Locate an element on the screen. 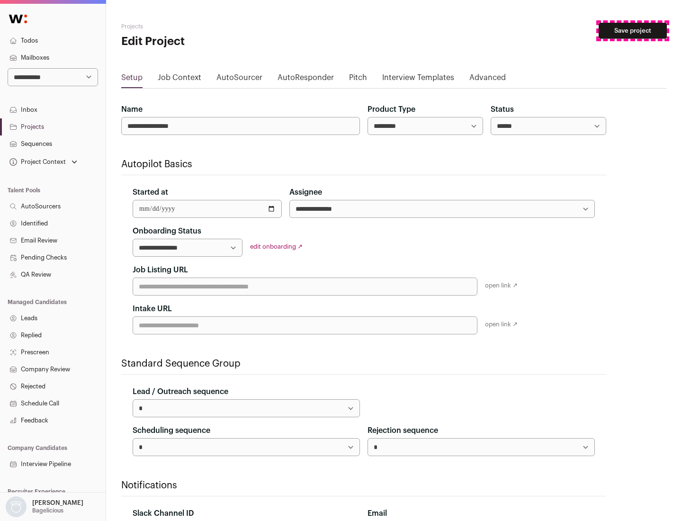  label: Started at is located at coordinates (150, 192).